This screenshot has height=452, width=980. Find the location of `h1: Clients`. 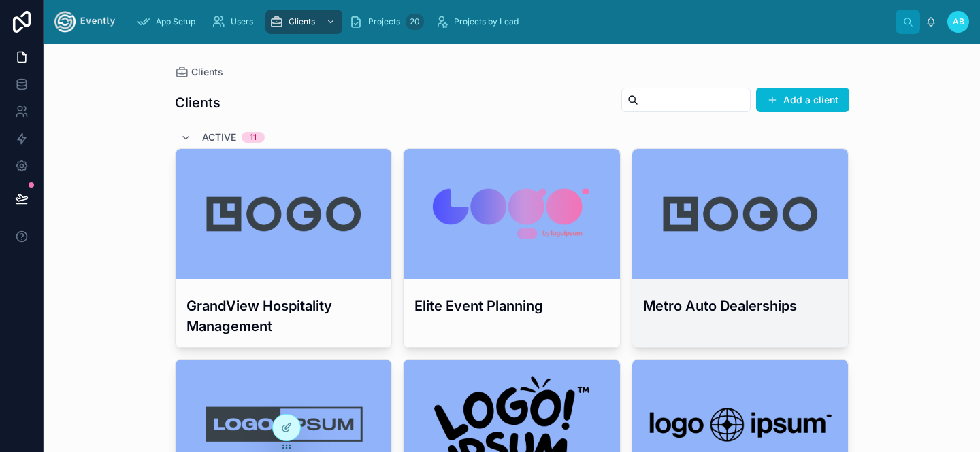

h1: Clients is located at coordinates (197, 103).